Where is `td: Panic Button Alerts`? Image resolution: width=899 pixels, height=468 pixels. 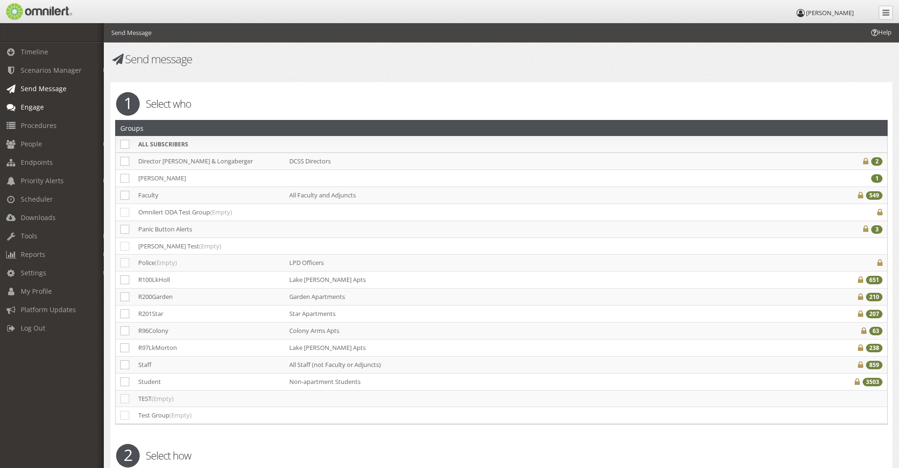
td: Panic Button Alerts is located at coordinates (209, 229).